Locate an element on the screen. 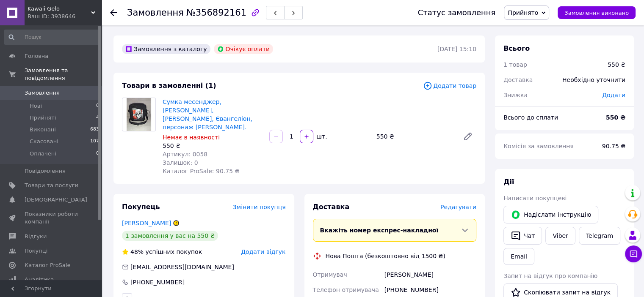 The height and width of the screenshot is (297, 644). span: Виконані is located at coordinates (43, 130).